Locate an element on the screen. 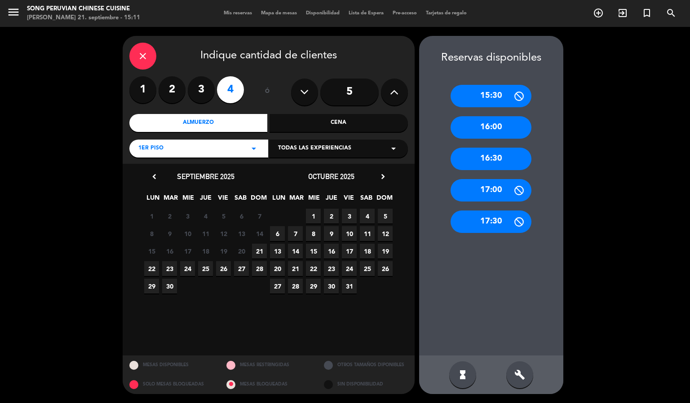 The width and height of the screenshot is (690, 403). i: add_circle_outline is located at coordinates (598, 13).